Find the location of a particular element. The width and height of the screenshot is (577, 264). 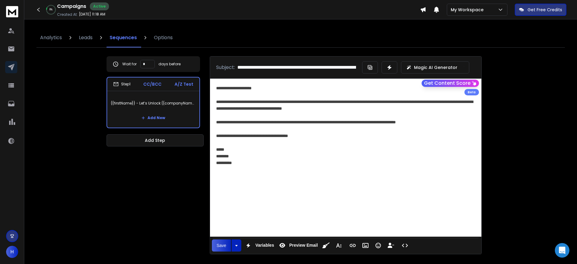

div: Step 1 is located at coordinates (122, 84).